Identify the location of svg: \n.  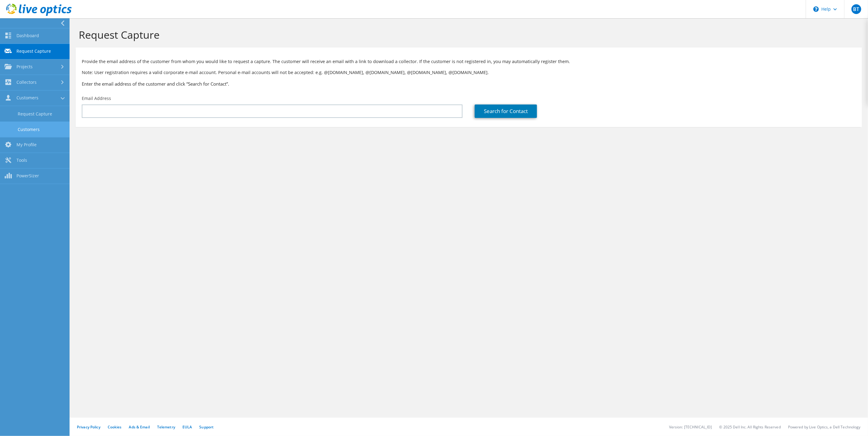
(816, 9).